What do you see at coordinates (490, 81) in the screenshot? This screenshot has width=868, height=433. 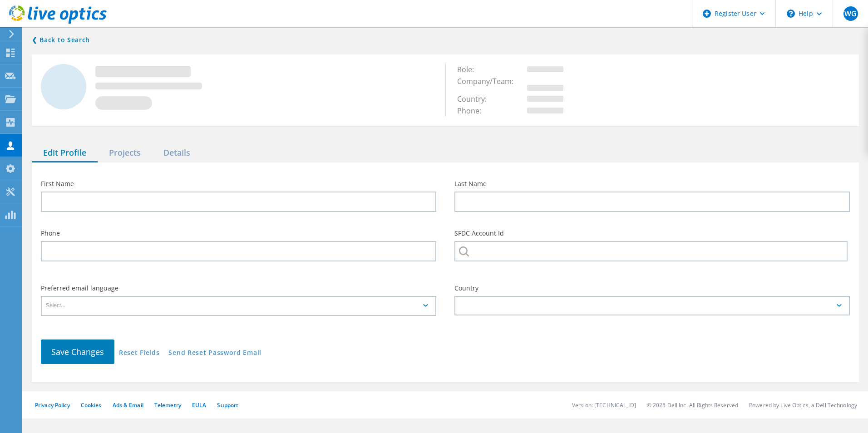 I see `span: Company/Team:` at bounding box center [490, 81].